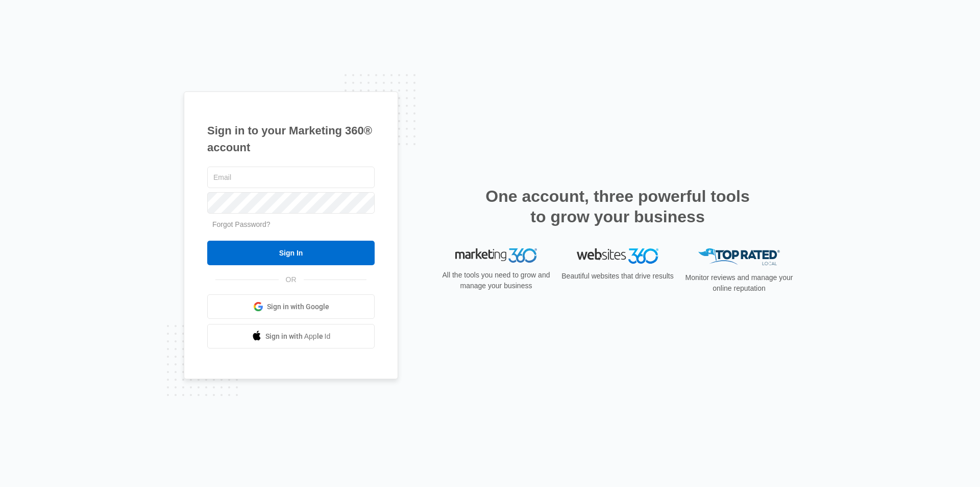 The width and height of the screenshot is (980, 487). What do you see at coordinates (618, 276) in the screenshot?
I see `p: Beautiful websites that drive results` at bounding box center [618, 276].